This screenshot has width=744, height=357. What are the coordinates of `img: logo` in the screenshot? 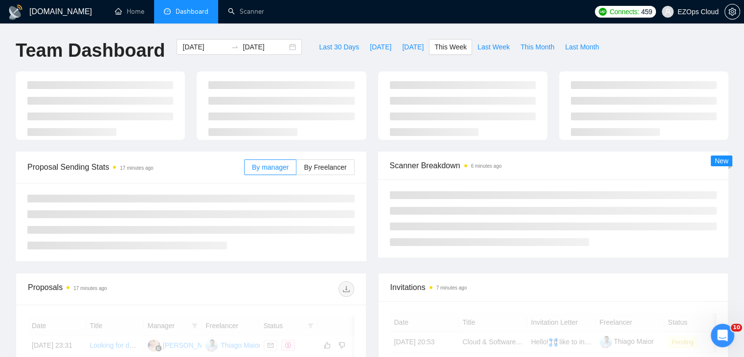 It's located at (16, 12).